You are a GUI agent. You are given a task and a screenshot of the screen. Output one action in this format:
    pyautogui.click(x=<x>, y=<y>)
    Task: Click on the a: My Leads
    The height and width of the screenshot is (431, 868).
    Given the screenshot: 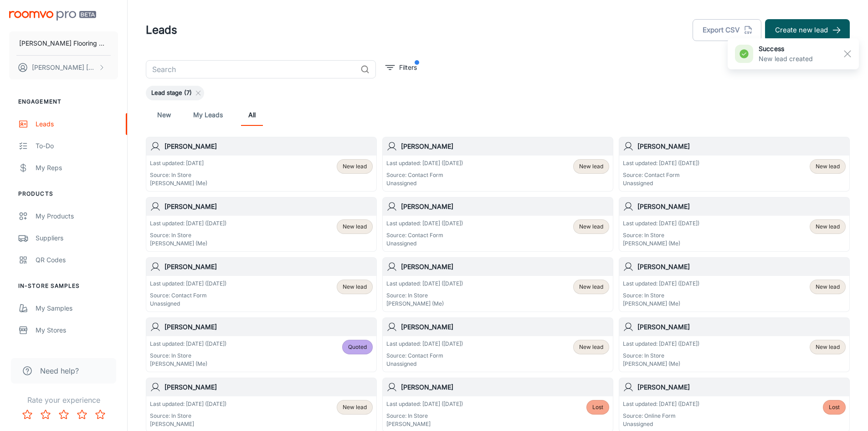 What is the action you would take?
    pyautogui.click(x=208, y=115)
    